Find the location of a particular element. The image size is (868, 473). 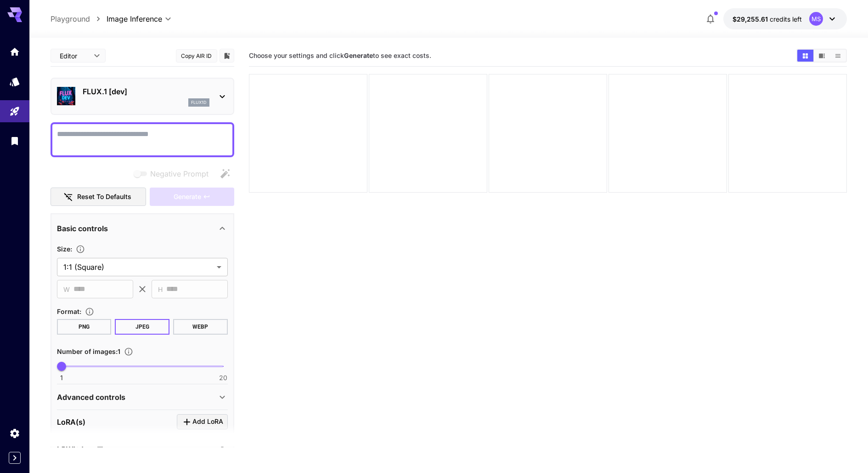

nav: breadcrumb is located at coordinates (78, 19).